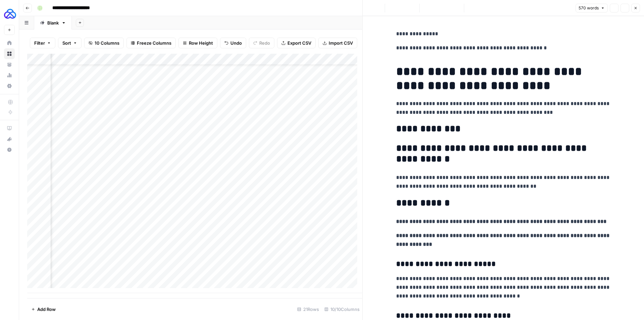  Describe the element at coordinates (9, 150) in the screenshot. I see `button: Help + Support` at that location.